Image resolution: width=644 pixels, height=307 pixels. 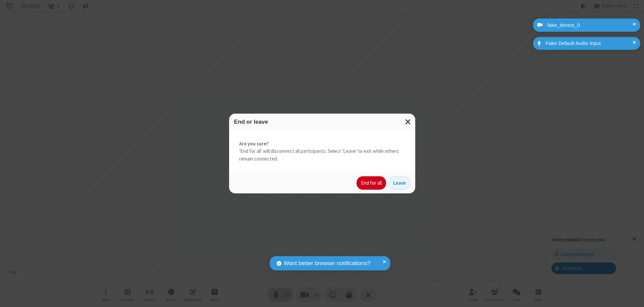 What do you see at coordinates (322, 122) in the screenshot?
I see `h3: End or leave` at bounding box center [322, 122].